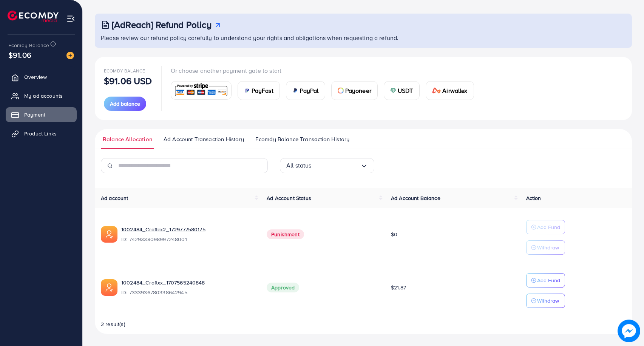  What do you see at coordinates (187, 288) in the screenshot?
I see `div: <span class='underline'>1002484_Craftxx_1707565240848</span></br>7333936780338642945` at bounding box center [187, 288].